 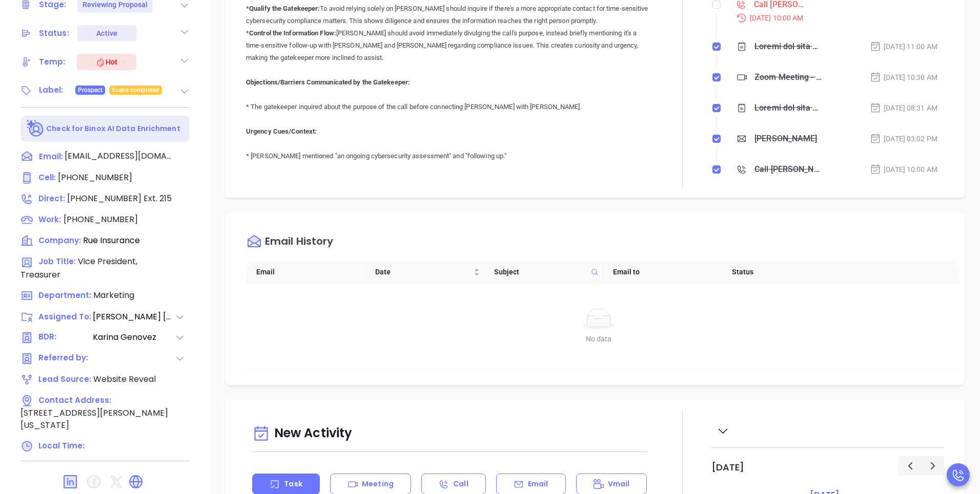 I want to click on button: Previous day, so click(x=910, y=466).